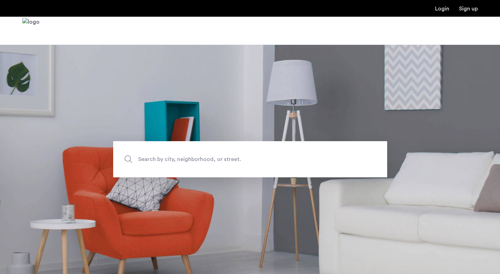 The height and width of the screenshot is (274, 500). I want to click on input: Apartment Search, so click(250, 159).